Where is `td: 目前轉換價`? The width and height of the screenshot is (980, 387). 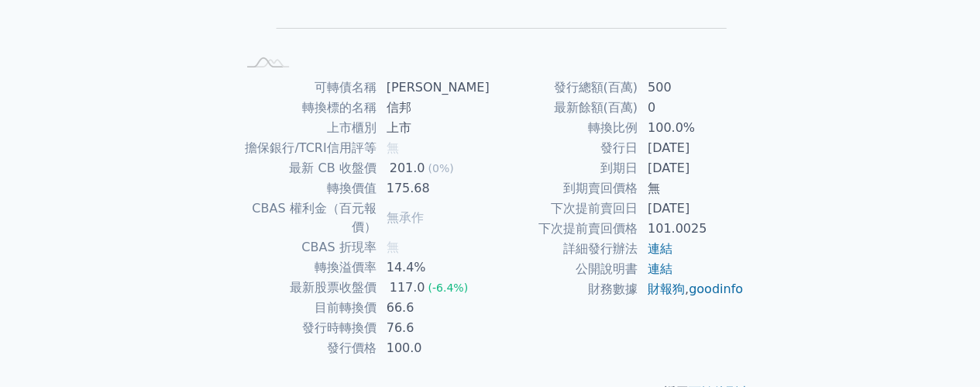 td: 目前轉換價 is located at coordinates (307, 308).